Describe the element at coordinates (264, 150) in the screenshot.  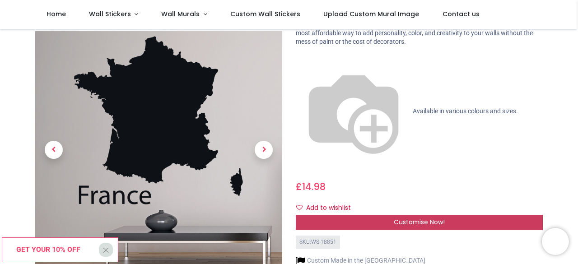
I see `span: Next` at that location.